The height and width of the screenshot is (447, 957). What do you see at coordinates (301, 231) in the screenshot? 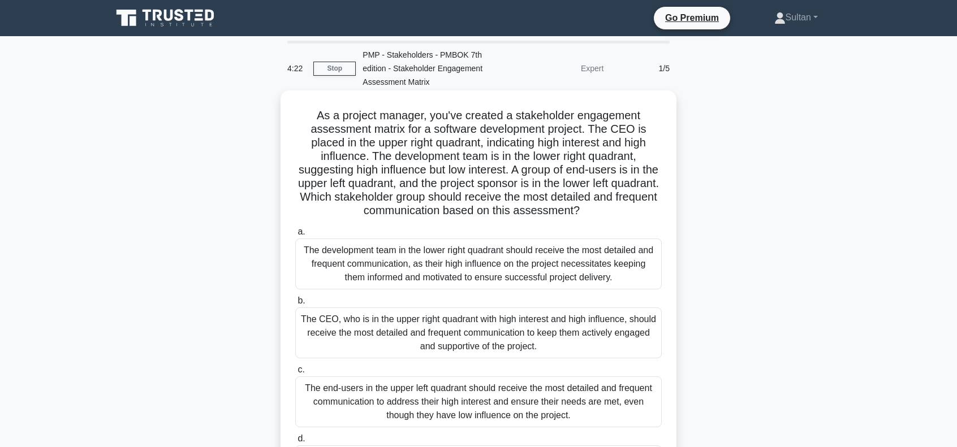
I see `span: a.` at bounding box center [301, 231].